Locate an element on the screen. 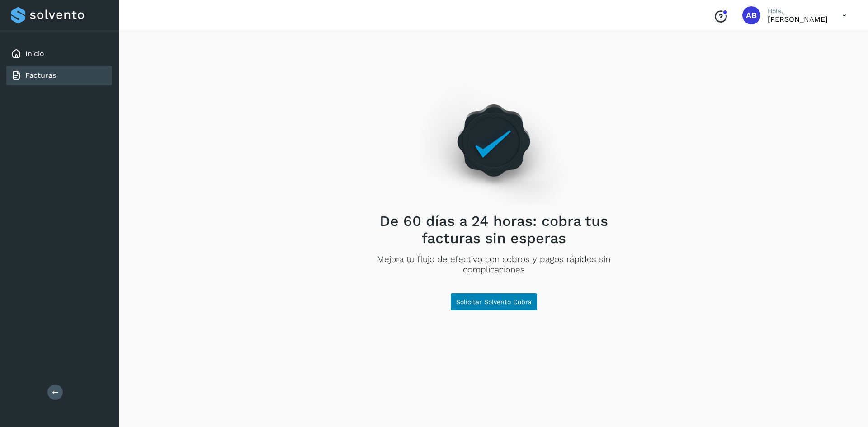  a: Facturas is located at coordinates (41, 75).